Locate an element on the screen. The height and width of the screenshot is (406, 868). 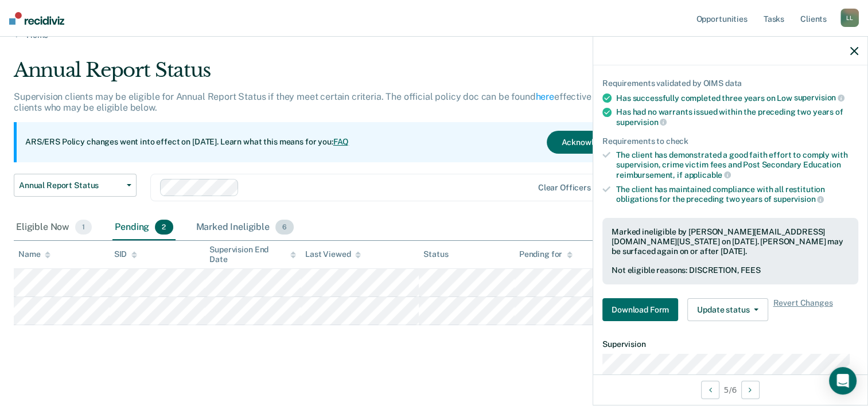
div: Eligible Now is located at coordinates (54, 228).